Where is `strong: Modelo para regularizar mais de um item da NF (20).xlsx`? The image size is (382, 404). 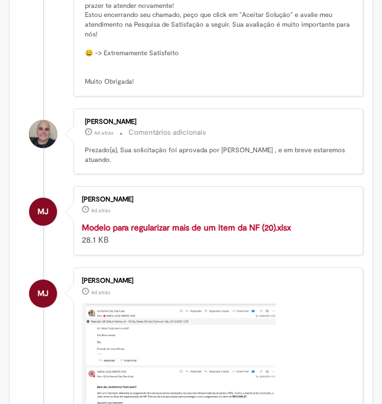 strong: Modelo para regularizar mais de um item da NF (20).xlsx is located at coordinates (186, 228).